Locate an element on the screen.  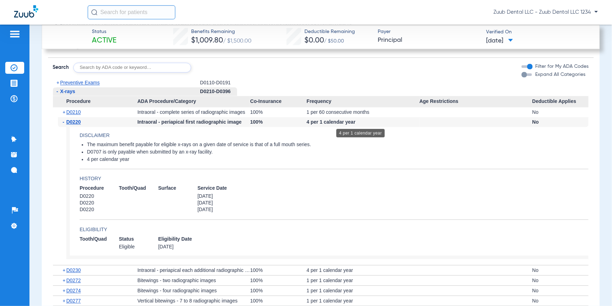
div: D0210-D0396 is located at coordinates (219, 92).